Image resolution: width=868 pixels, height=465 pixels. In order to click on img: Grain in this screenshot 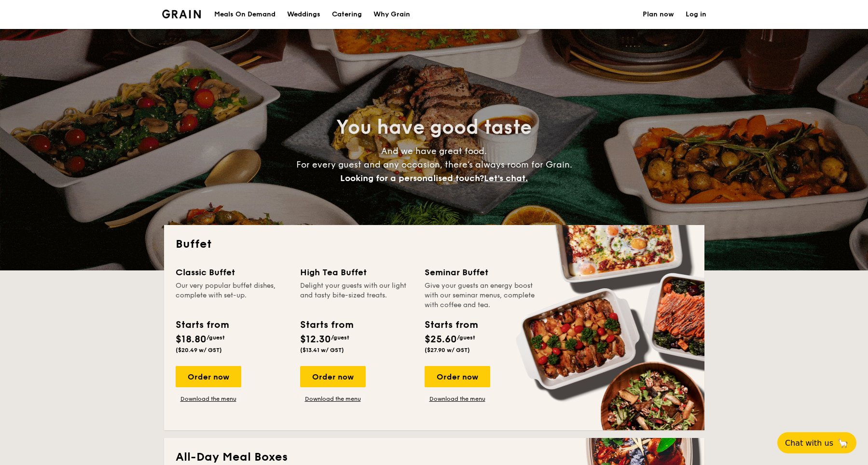, I will do `click(181, 14)`.